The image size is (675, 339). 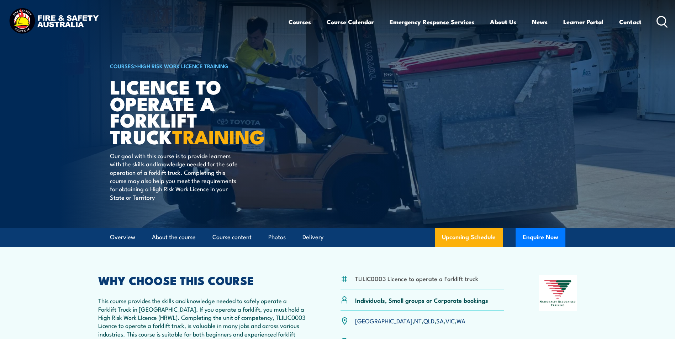 What do you see at coordinates (122, 66) in the screenshot?
I see `a: COURSES` at bounding box center [122, 66].